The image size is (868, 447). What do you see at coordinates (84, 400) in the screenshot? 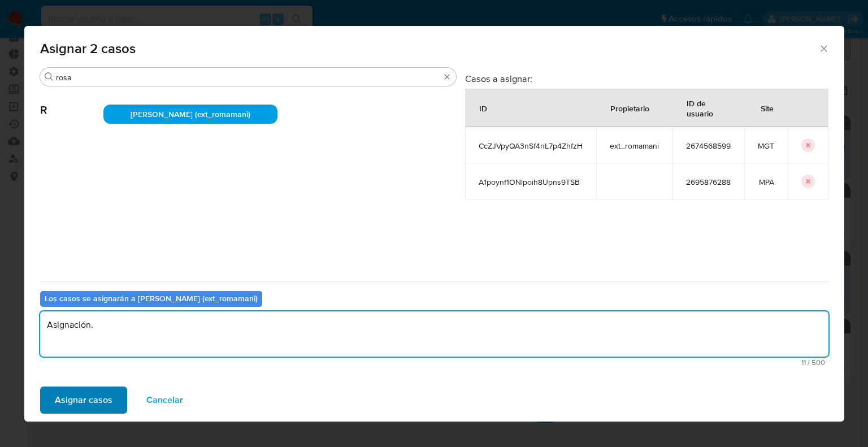
I see `span: Asignar casos` at bounding box center [84, 400].